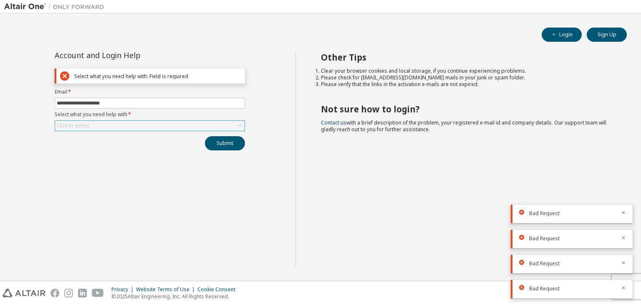  What do you see at coordinates (466, 71) in the screenshot?
I see `li: Clear your browser cookies and local storage, if you continue experiencing problems.` at bounding box center [466, 71].